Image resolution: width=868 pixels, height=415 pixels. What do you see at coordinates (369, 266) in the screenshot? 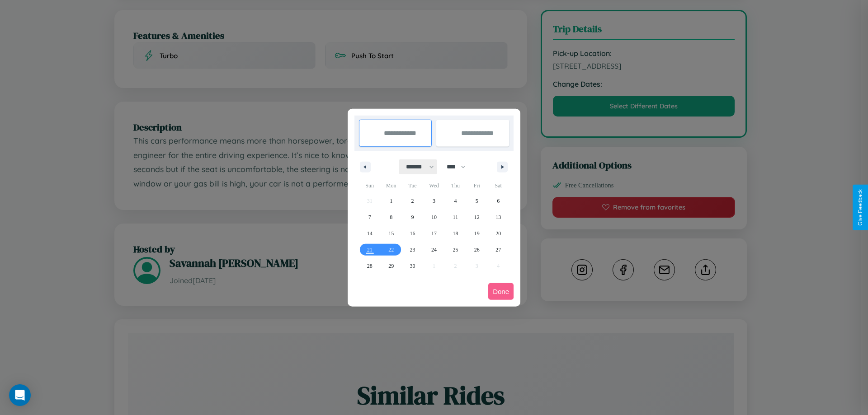
I see `button: 28` at bounding box center [369, 266].